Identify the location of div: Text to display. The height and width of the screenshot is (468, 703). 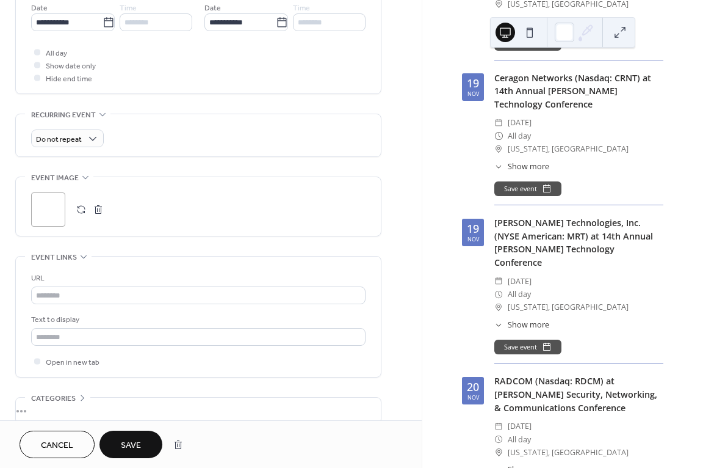
(197, 319).